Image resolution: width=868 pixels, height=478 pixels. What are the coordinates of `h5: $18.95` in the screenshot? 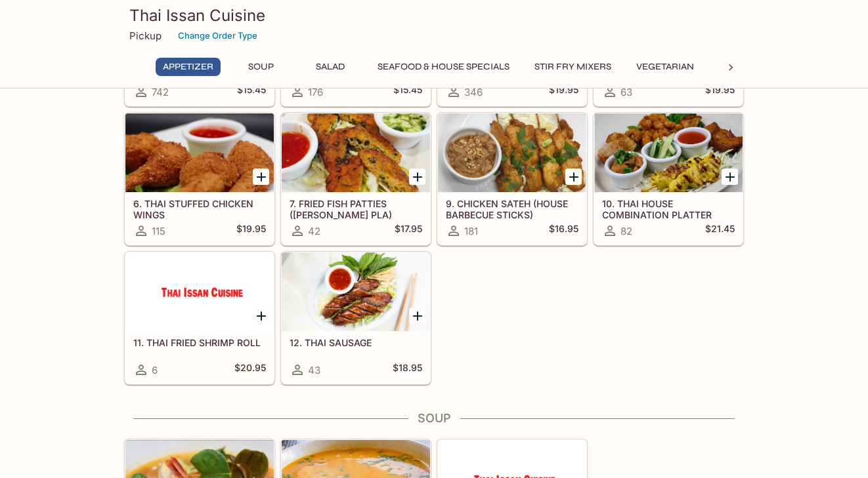 It's located at (407, 370).